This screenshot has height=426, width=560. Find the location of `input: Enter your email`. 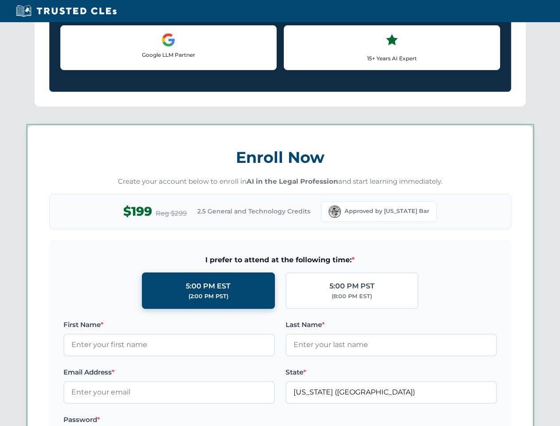

input: Enter your email is located at coordinates (169, 392).